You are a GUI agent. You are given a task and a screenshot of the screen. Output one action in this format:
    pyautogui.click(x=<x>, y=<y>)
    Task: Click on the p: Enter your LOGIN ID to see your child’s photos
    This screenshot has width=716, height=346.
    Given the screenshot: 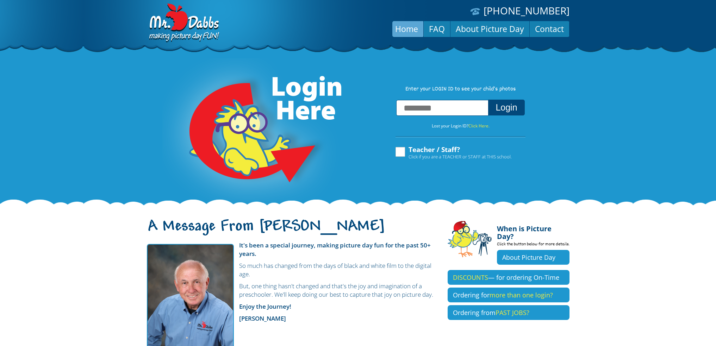 What is the action you would take?
    pyautogui.click(x=461, y=90)
    